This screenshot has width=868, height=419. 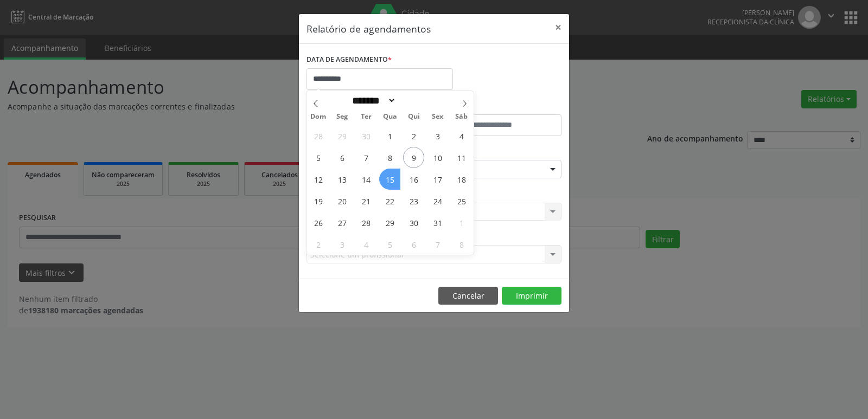 What do you see at coordinates (342, 116) in the screenshot?
I see `span: Seg` at bounding box center [342, 116].